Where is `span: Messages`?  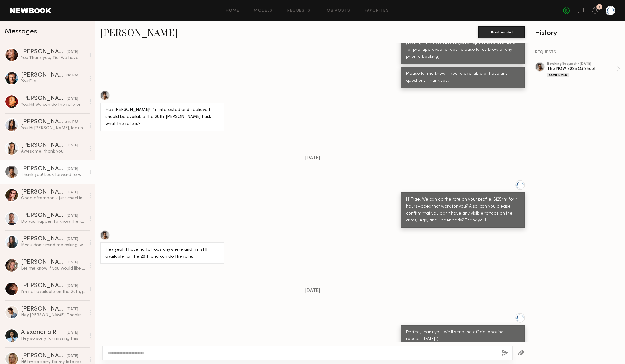
span: Messages is located at coordinates (21, 32).